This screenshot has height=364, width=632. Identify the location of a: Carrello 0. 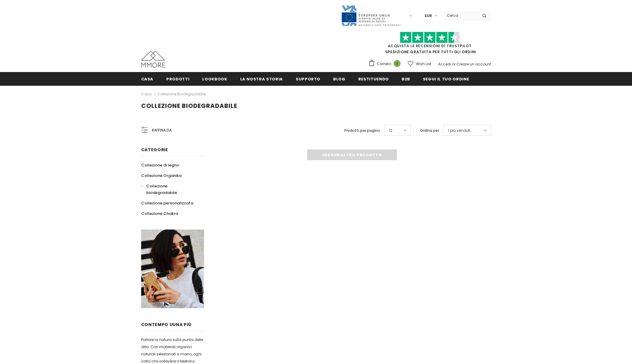
(385, 64).